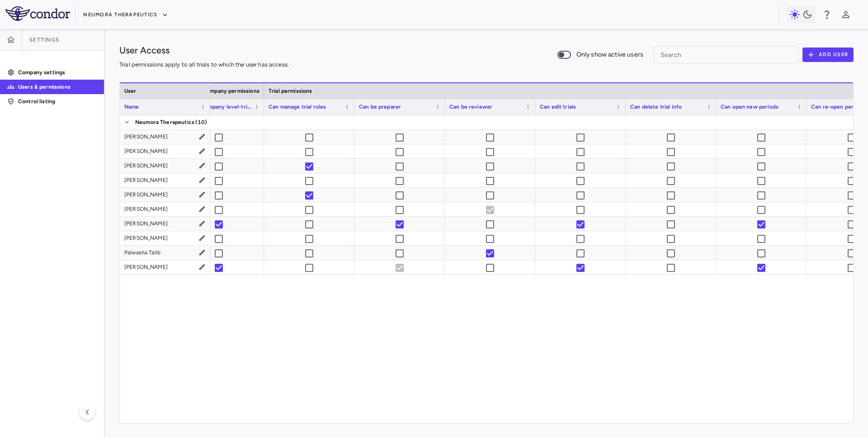  What do you see at coordinates (165, 122) in the screenshot?
I see `span: Neumora Therapeutics` at bounding box center [165, 122].